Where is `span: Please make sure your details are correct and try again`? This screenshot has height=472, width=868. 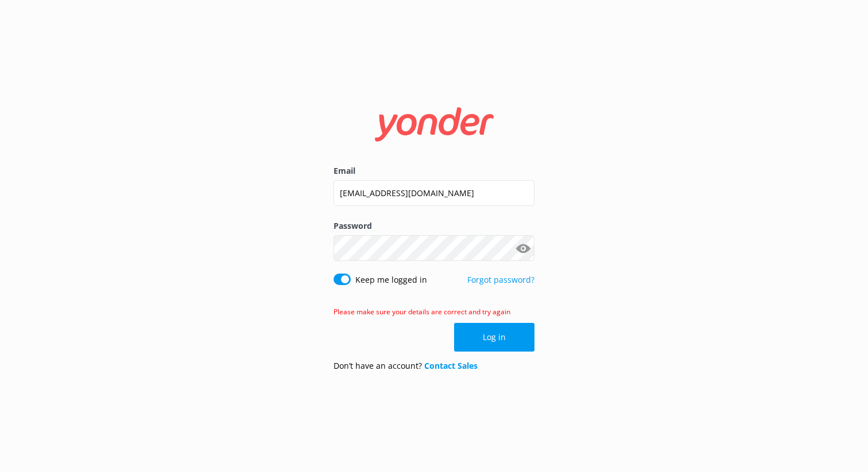
span: Please make sure your details are correct and try again is located at coordinates (422, 311).